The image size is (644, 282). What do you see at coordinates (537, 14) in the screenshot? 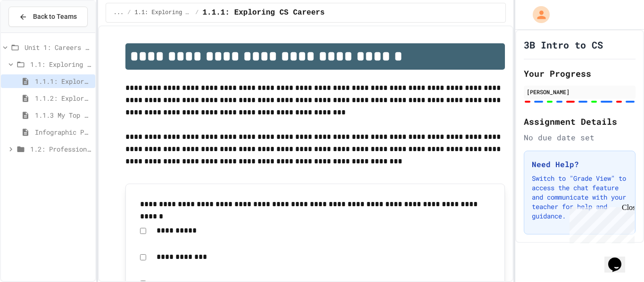
I see `div: My Account` at bounding box center [537, 14].